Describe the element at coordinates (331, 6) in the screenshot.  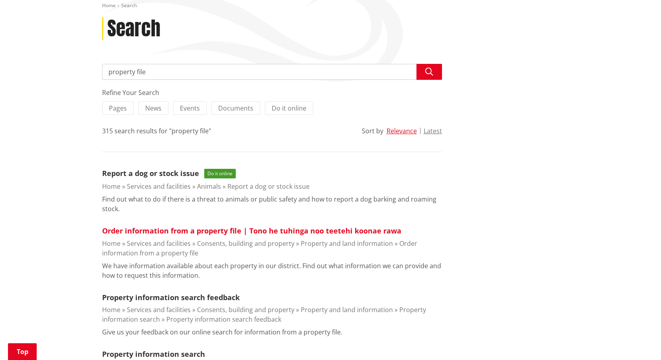
I see `nav: breadcrumb` at that location.